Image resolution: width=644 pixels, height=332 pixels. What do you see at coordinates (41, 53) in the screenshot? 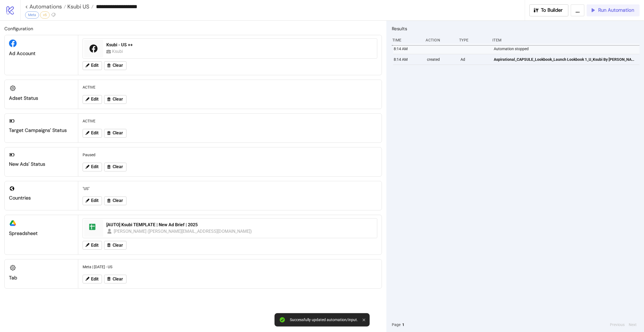
I see `div: Ad Account` at bounding box center [41, 53].